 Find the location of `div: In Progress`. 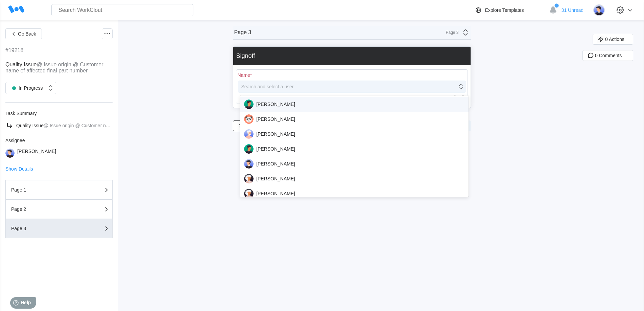

div: In Progress is located at coordinates (26, 88).